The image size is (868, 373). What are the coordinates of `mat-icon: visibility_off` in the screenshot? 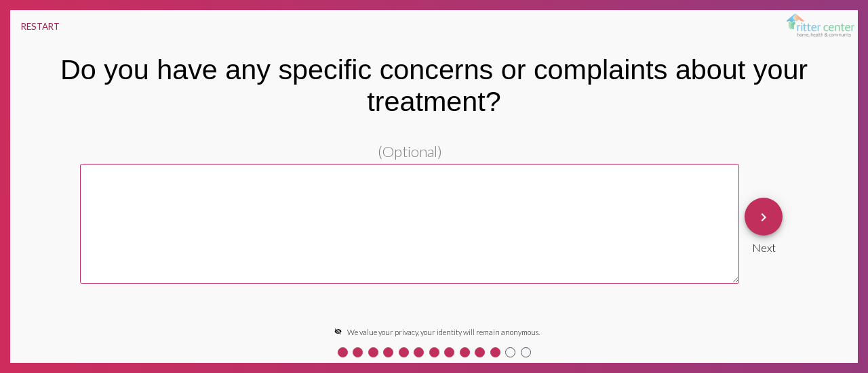 It's located at (338, 332).